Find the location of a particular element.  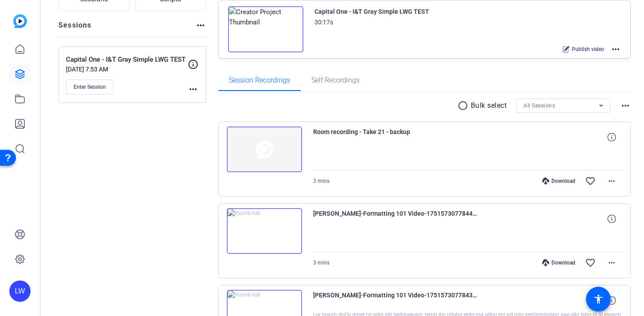

span: Publish video is located at coordinates (588, 49).